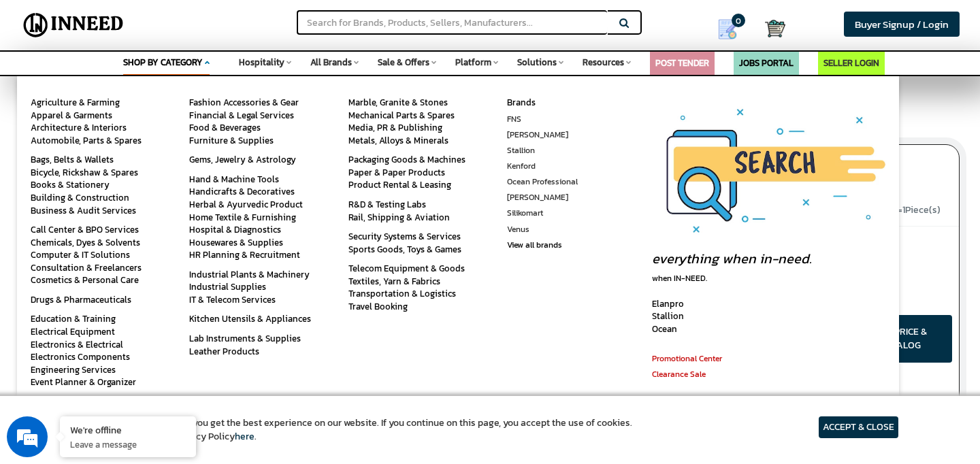  I want to click on a: Cart, so click(770, 29).